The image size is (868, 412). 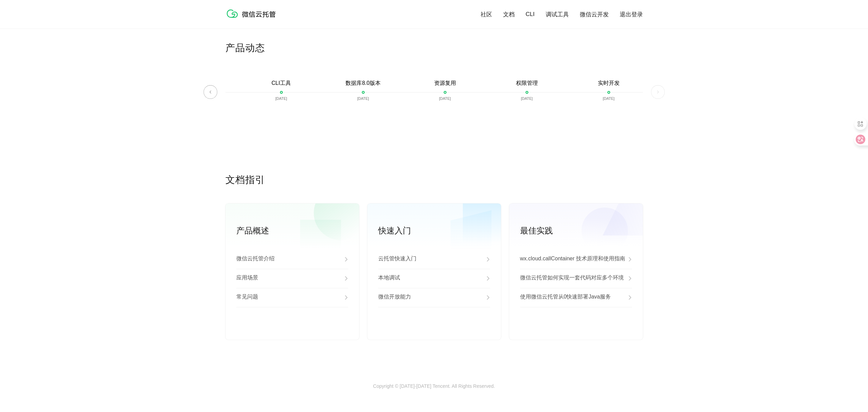 What do you see at coordinates (389, 278) in the screenshot?
I see `p: 本地调试` at bounding box center [389, 278].